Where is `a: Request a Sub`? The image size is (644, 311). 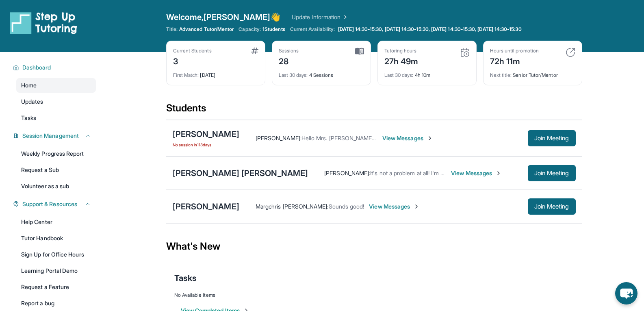
a: Request a Sub is located at coordinates (56, 170).